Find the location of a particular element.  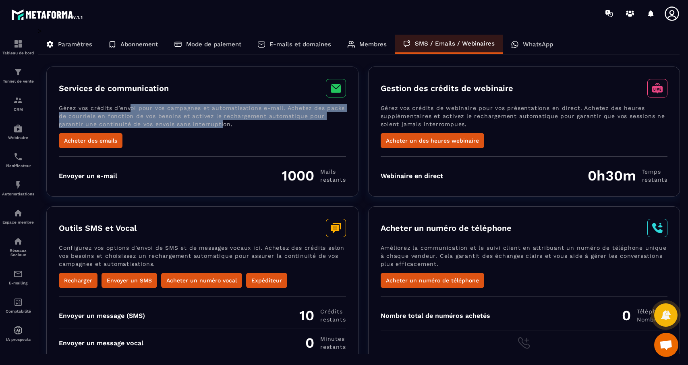

p: Réseaux Sociaux is located at coordinates (18, 253).